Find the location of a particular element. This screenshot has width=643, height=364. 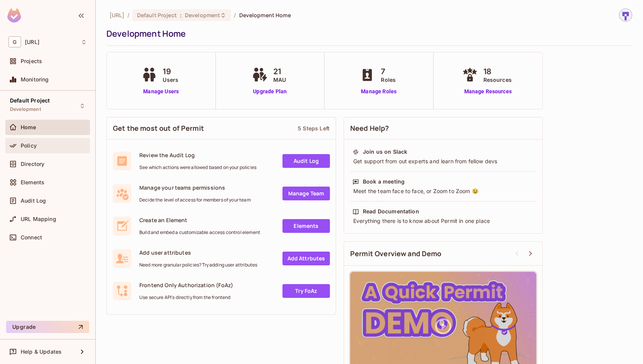

span: Directory is located at coordinates (33, 164).